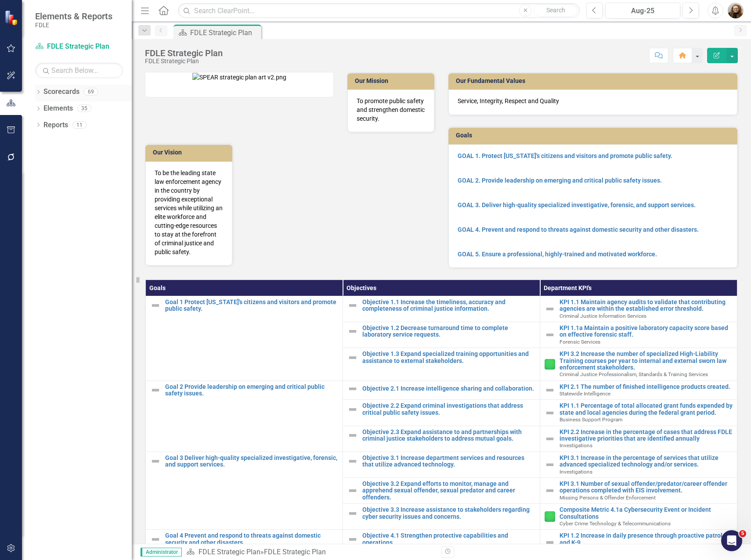 The height and width of the screenshot is (560, 751). I want to click on a: Objective 2.1 Increase intelligence sharing and collaboration., so click(449, 389).